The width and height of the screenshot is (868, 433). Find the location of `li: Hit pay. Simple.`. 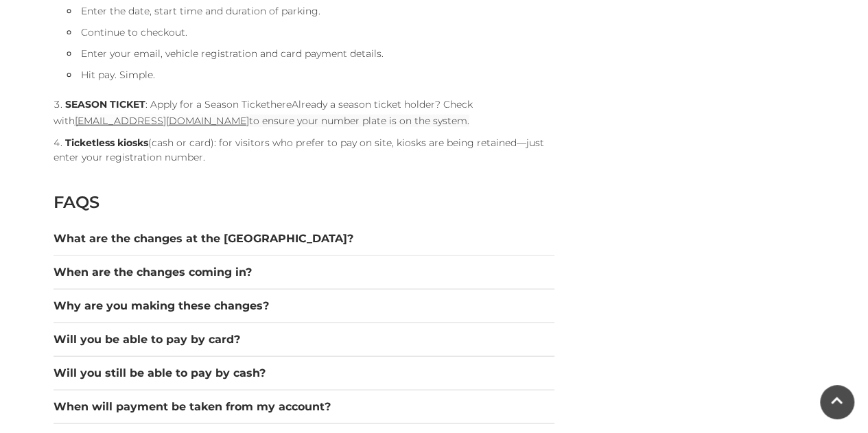

li: Hit pay. Simple. is located at coordinates (311, 74).